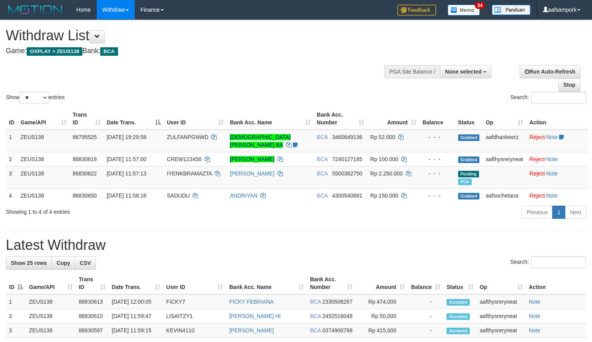 The image size is (592, 342). I want to click on th: Action, so click(557, 118).